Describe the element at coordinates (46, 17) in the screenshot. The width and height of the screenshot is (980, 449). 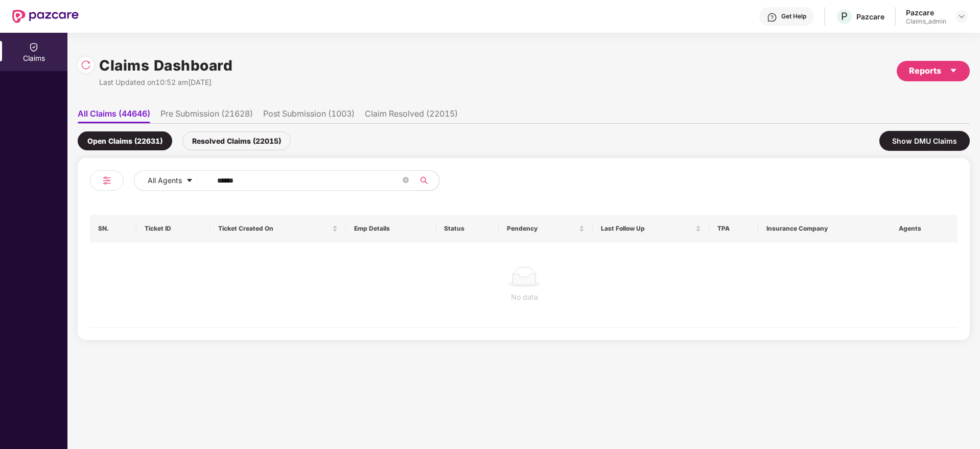
I see `img: New Pazcare Logo` at that location.